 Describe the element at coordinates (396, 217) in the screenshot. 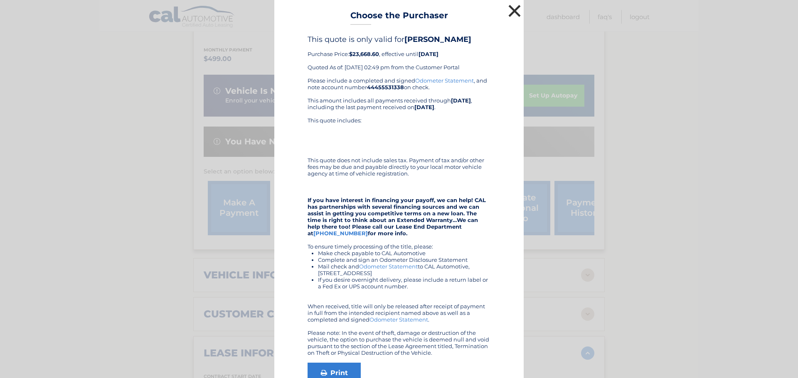

I see `strong: If you have interest in financing your payoff, we can help! CAL has partnerships with several fin...` at that location.